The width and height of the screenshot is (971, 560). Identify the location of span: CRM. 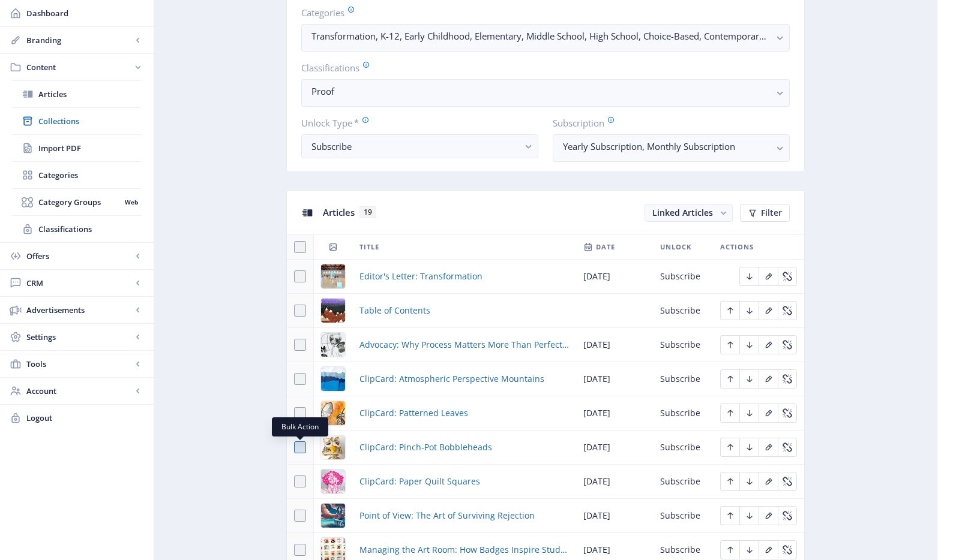
(79, 283).